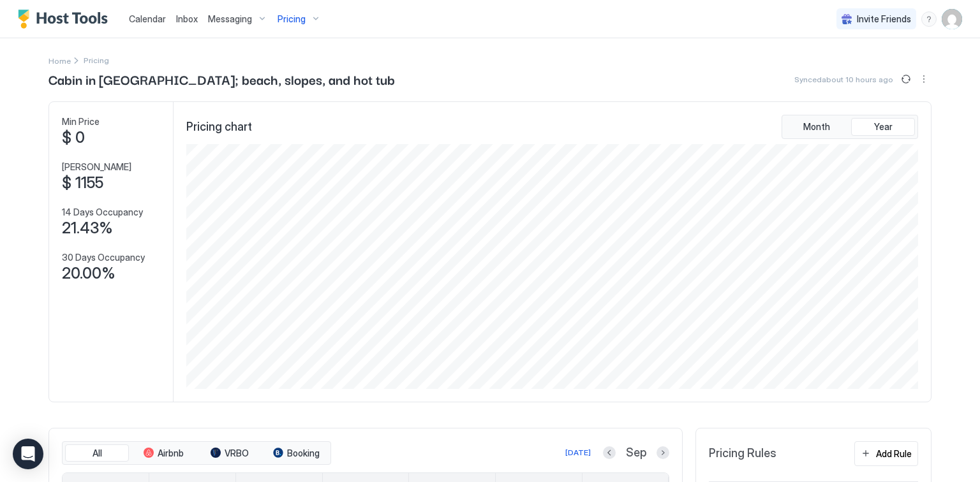 The width and height of the screenshot is (980, 482). Describe the element at coordinates (148, 18) in the screenshot. I see `span: Calendar` at that location.